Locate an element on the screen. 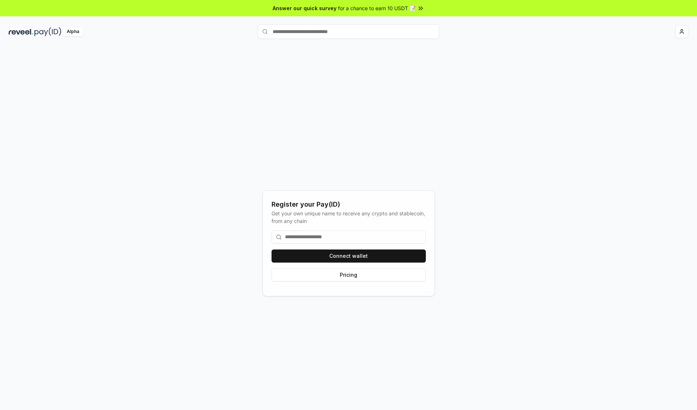  div: Register your Pay(ID) is located at coordinates (349, 205).